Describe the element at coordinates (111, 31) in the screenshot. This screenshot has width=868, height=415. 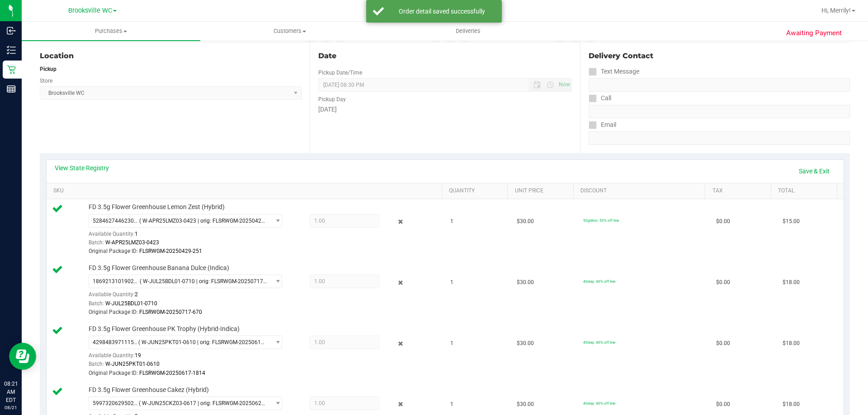
I see `a: Purchases` at that location.